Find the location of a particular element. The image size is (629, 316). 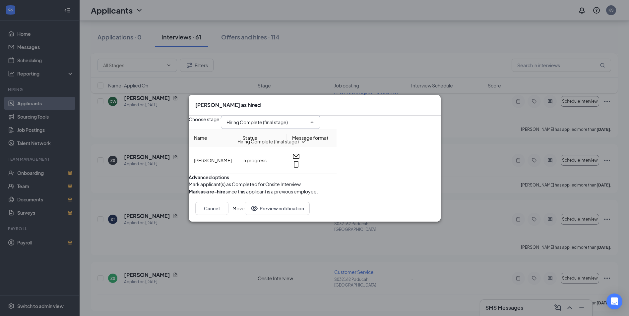

svg: MobileSms is located at coordinates (296, 164).